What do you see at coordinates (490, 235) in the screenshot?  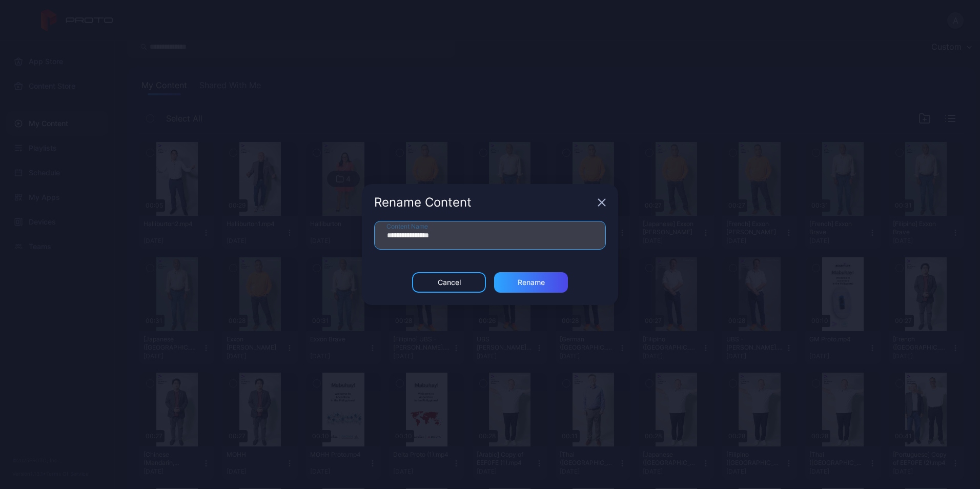 I see `input: Content Name` at bounding box center [490, 235].